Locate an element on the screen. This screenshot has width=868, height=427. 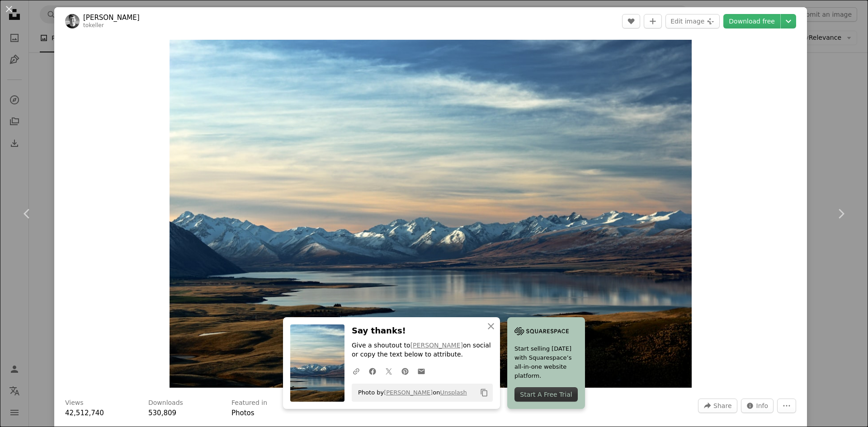
a: Share over email is located at coordinates (422, 371).